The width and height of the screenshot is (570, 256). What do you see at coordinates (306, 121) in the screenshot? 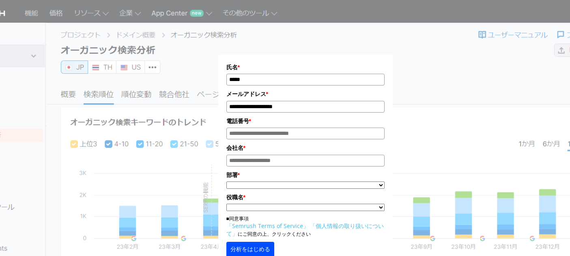
I see `label: 電話番号` at bounding box center [306, 121].